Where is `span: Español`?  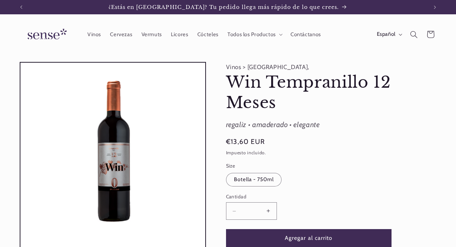 span: Español is located at coordinates (386, 34).